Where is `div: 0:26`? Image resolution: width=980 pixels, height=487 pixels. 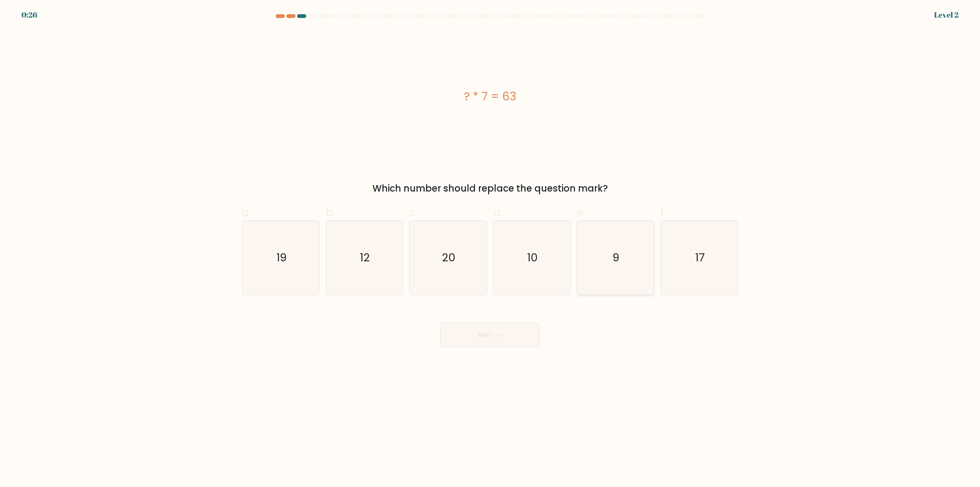
div: 0:26 is located at coordinates (29, 15).